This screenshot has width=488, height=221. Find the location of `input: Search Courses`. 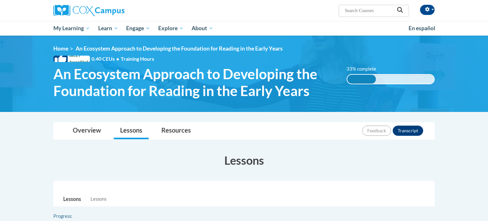

input: Search Courses is located at coordinates (370, 10).